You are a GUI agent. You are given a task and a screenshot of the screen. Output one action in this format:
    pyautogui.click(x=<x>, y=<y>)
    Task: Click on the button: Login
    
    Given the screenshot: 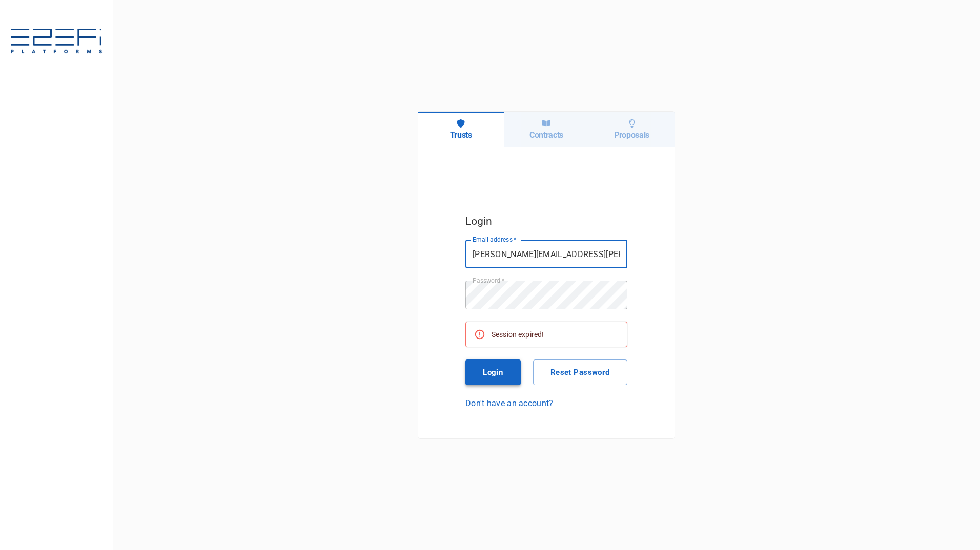 What is the action you would take?
    pyautogui.click(x=493, y=372)
    